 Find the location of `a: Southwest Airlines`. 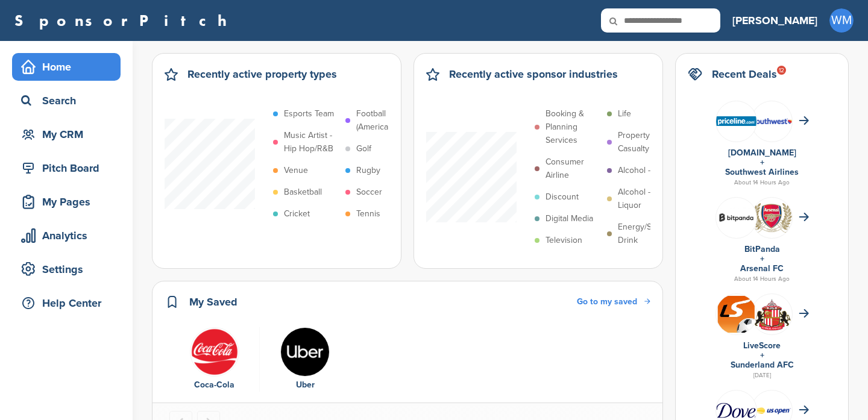

a: Southwest Airlines is located at coordinates (762, 172).